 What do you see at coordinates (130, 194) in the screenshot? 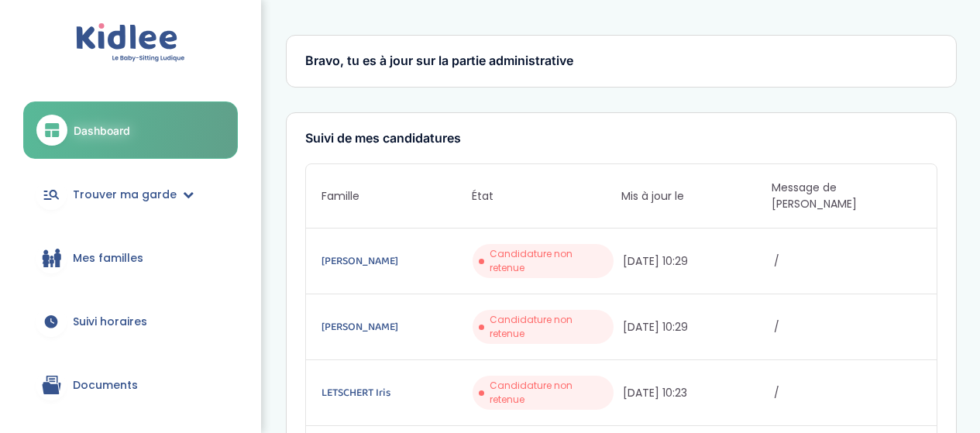
I see `a: Trouver ma garde` at bounding box center [130, 194].